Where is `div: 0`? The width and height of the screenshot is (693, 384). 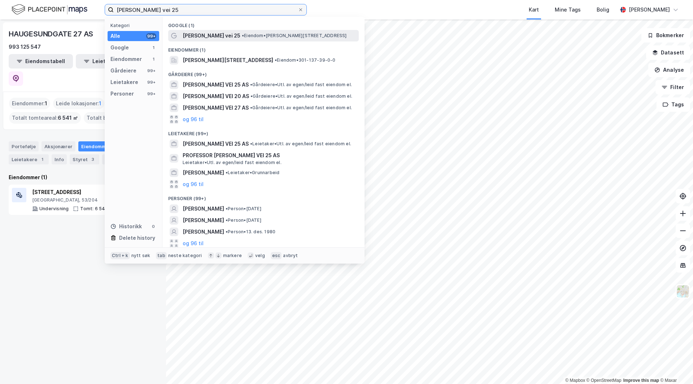 div: 0 is located at coordinates (153, 227).